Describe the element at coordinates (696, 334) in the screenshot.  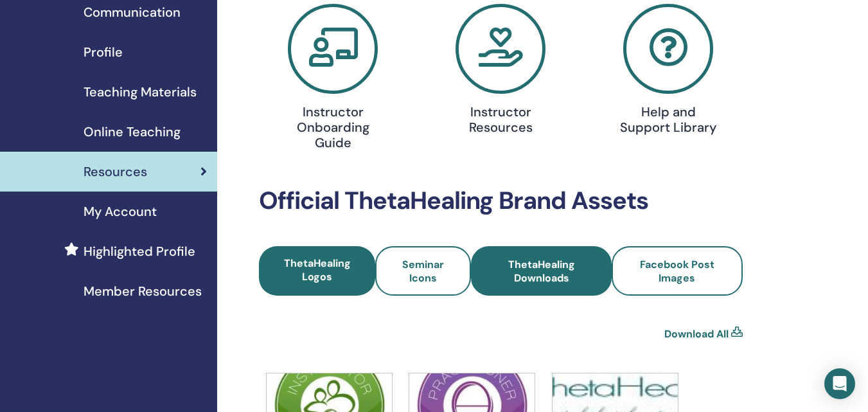
I see `a: Download All` at that location.